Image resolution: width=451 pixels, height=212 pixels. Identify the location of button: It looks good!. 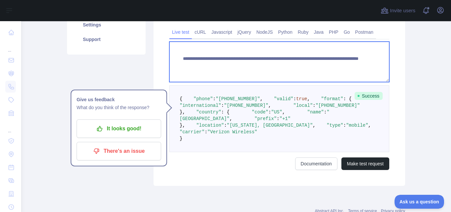
(119, 128).